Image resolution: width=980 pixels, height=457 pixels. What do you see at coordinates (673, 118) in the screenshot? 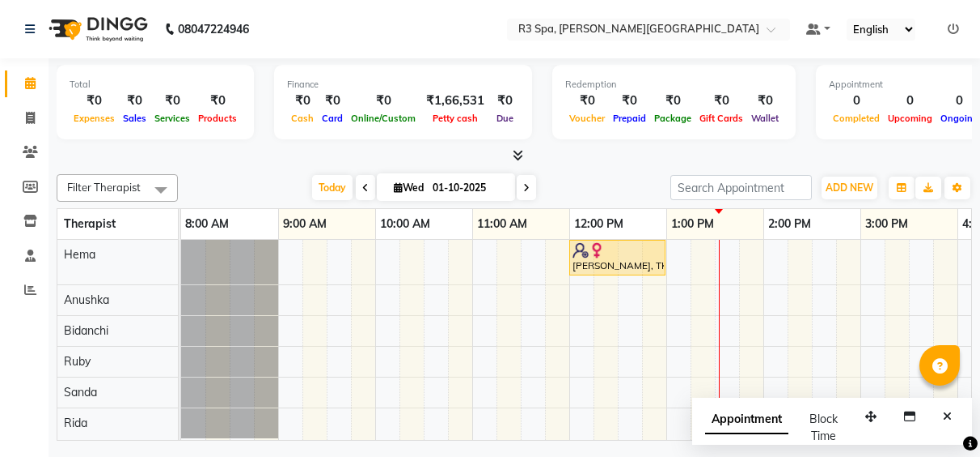
I see `span: Package` at bounding box center [673, 118].